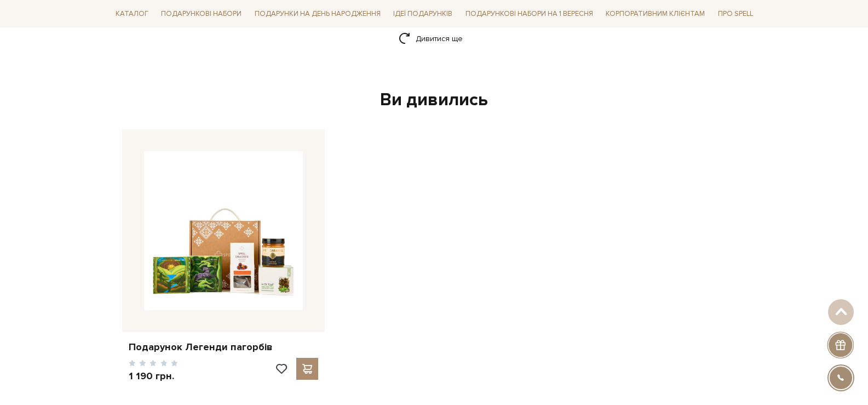 Image resolution: width=868 pixels, height=405 pixels. What do you see at coordinates (434, 38) in the screenshot?
I see `a: Дивитися ще` at bounding box center [434, 38].